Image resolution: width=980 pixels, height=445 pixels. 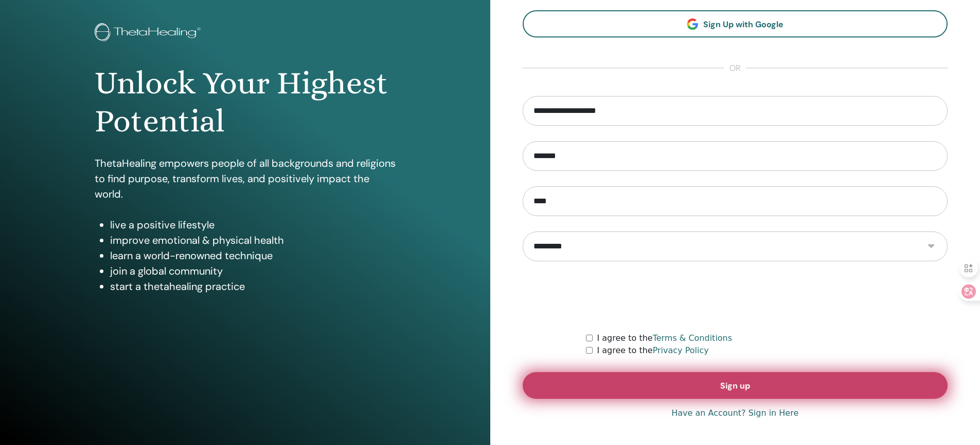 What do you see at coordinates (252, 286) in the screenshot?
I see `li: start a thetahealing practice` at bounding box center [252, 286].